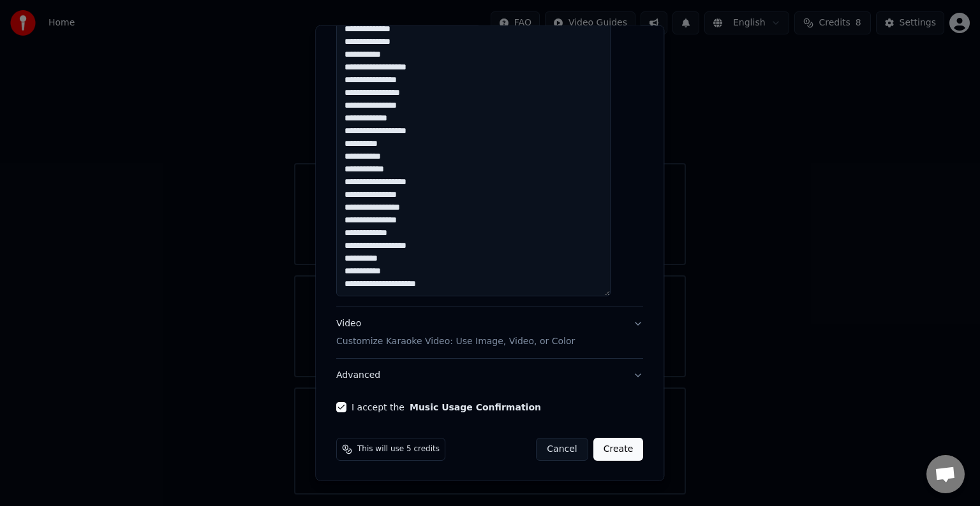  What do you see at coordinates (475, 407) in the screenshot?
I see `button: I accept the` at bounding box center [475, 407].